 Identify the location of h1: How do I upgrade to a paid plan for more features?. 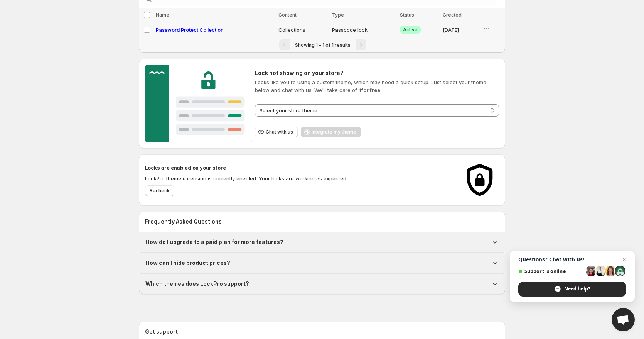
(214, 242).